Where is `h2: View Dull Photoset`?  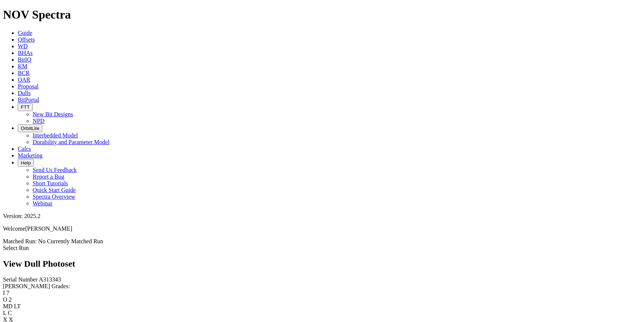 h2: View Dull Photoset is located at coordinates (322, 263).